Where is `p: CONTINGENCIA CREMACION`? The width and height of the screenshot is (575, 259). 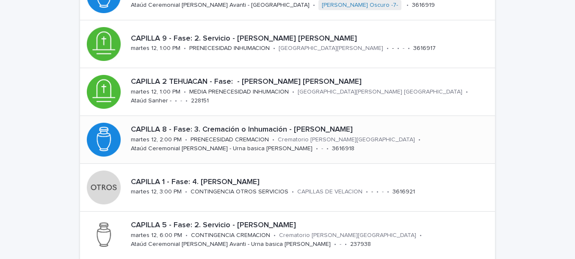
p: CONTINGENCIA CREMACION is located at coordinates (230, 235).